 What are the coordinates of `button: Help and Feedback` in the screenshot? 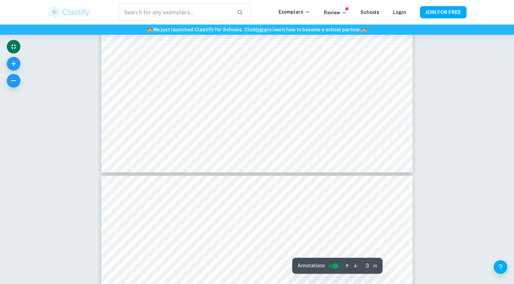 It's located at (501, 267).